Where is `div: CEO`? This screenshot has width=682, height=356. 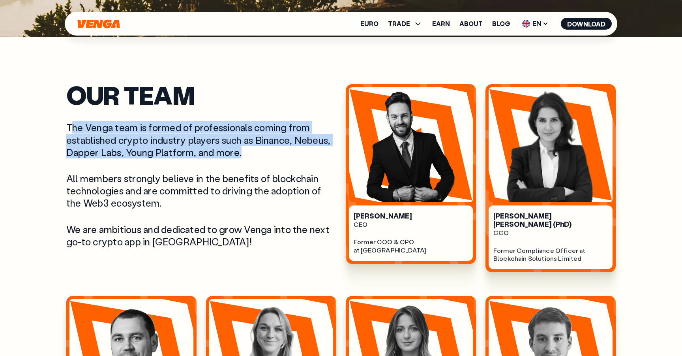
div: CEO is located at coordinates (411, 224).